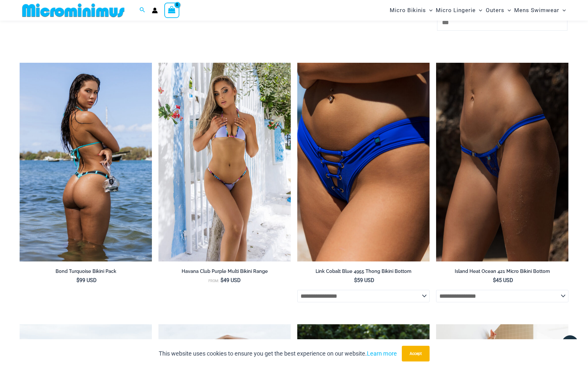 The image size is (588, 368). I want to click on h2: Bond Turquoise Bikini Pack, so click(86, 272).